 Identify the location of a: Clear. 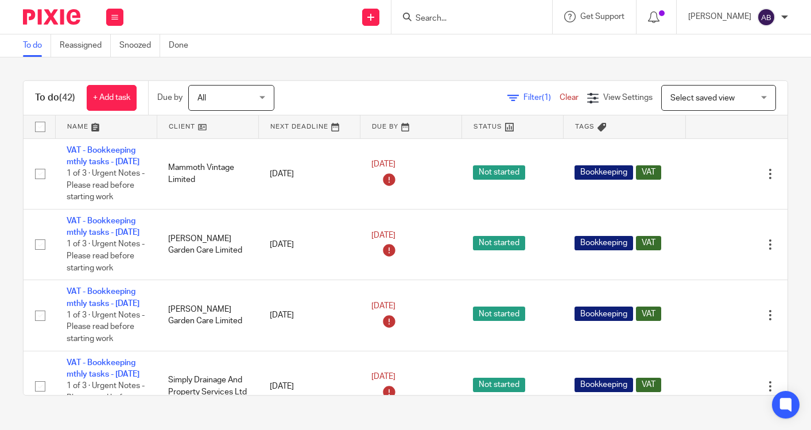
(569, 98).